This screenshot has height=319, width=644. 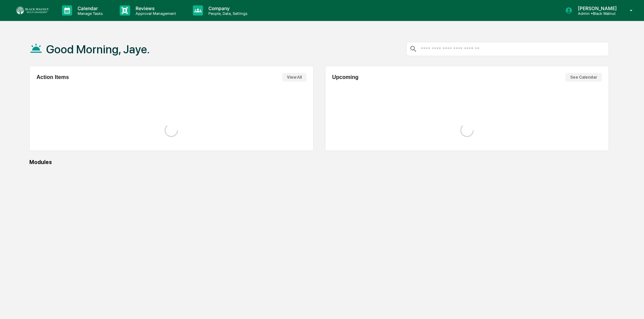 I want to click on p: Reviews, so click(x=155, y=8).